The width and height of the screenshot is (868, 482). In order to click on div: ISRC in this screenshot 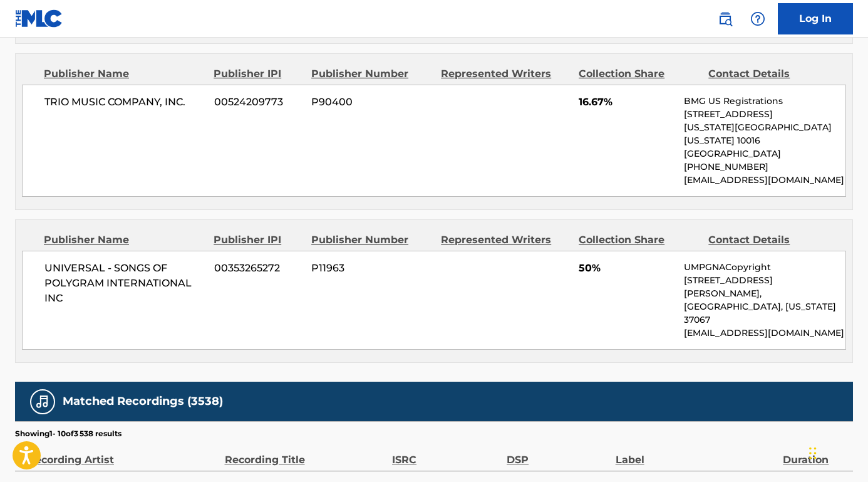, I will do `click(446, 453)`.